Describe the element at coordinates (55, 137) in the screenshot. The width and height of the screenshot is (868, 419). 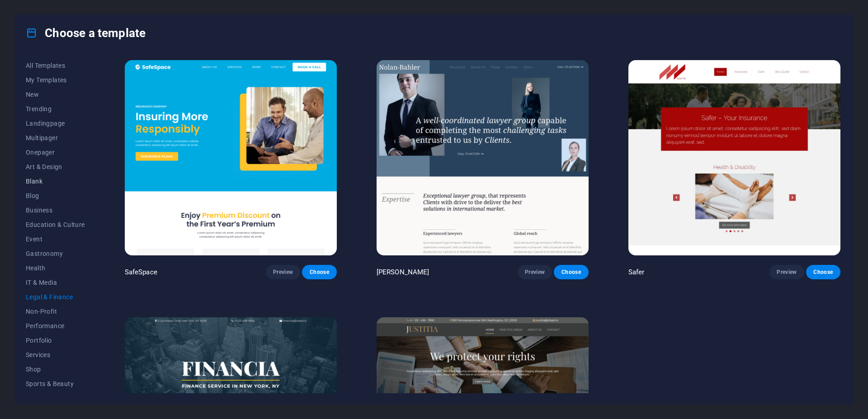
I see `button: Multipager` at that location.